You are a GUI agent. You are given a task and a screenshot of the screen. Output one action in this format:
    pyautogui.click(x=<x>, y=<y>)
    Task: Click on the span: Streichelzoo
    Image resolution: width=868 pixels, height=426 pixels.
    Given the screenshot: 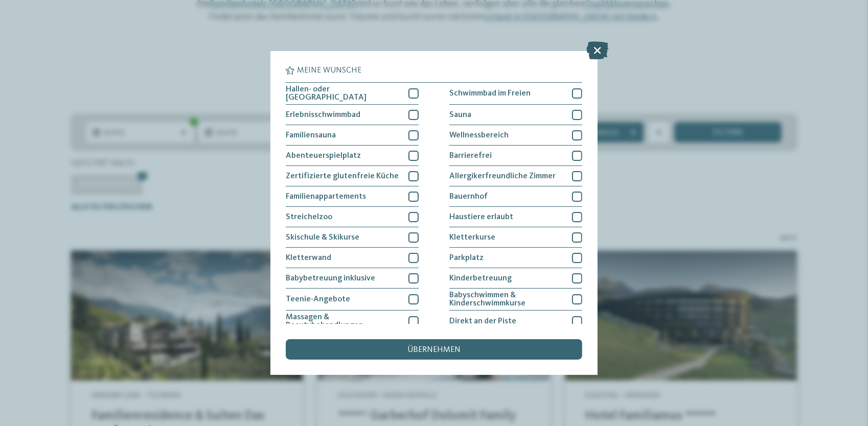 What is the action you would take?
    pyautogui.click(x=309, y=217)
    